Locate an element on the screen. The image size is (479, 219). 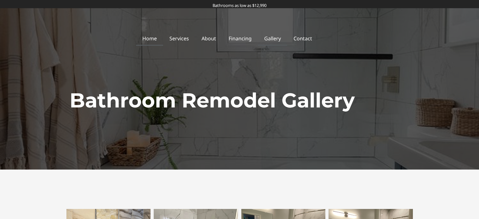
a: Services is located at coordinates (179, 38).